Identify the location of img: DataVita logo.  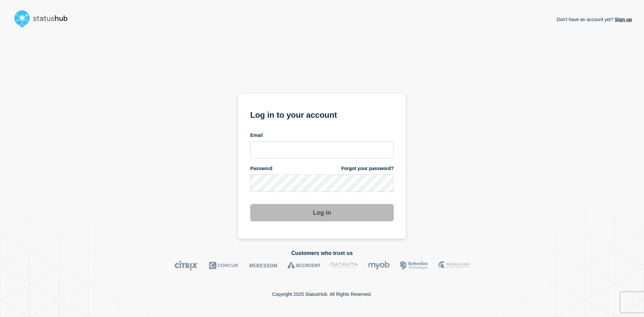
(344, 265).